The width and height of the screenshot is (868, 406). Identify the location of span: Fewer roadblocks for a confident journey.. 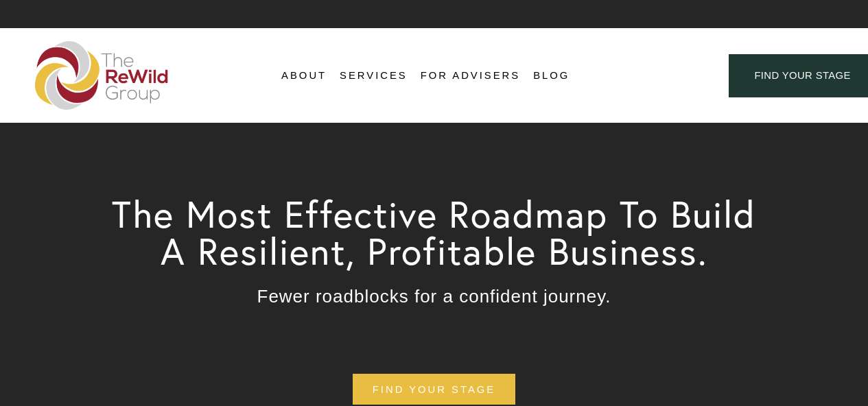
(435, 296).